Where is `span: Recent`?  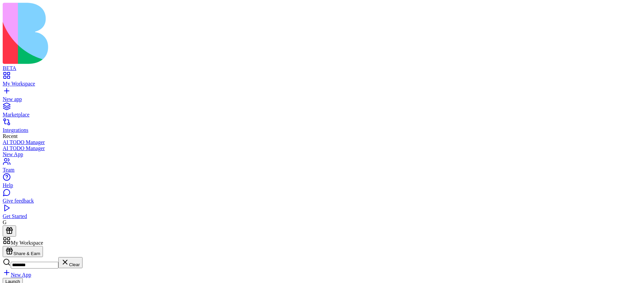
span: Recent is located at coordinates (10, 136).